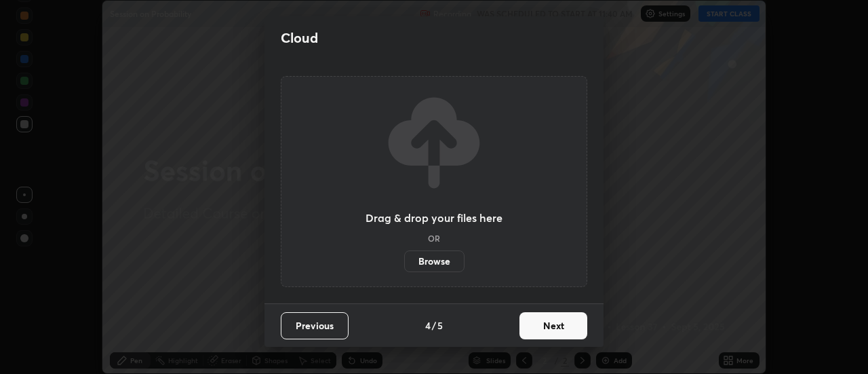 The height and width of the screenshot is (374, 868). What do you see at coordinates (554, 325) in the screenshot?
I see `button: Next` at bounding box center [554, 325].